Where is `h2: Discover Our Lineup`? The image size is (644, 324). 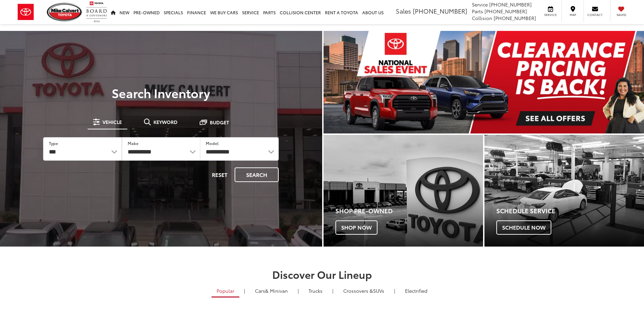
h2: Discover Our Lineup is located at coordinates (322, 274).